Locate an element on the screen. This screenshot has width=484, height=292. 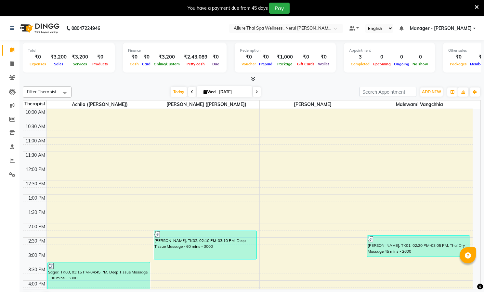
div: 1:30 PM is located at coordinates (37, 212).